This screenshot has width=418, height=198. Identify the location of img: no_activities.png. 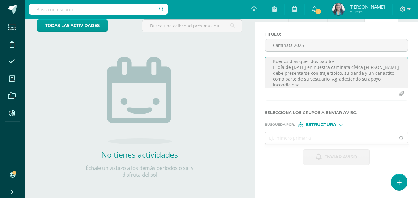
(140, 101).